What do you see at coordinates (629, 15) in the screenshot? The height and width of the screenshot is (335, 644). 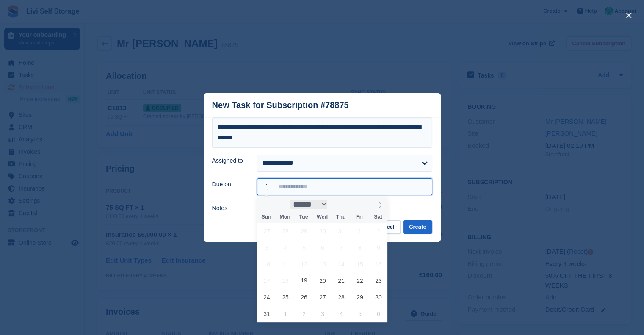 I see `button: close` at bounding box center [629, 15].